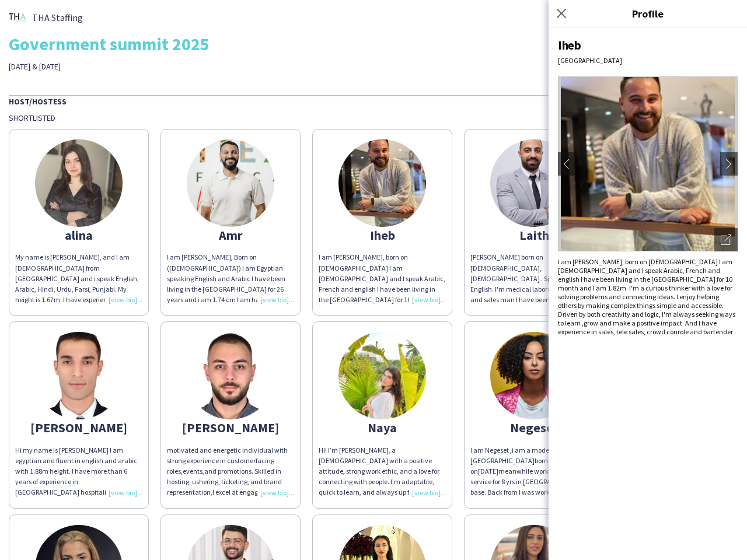 The image size is (747, 560). I want to click on img: thumb-6853c4ae36e96.jpeg, so click(383, 376).